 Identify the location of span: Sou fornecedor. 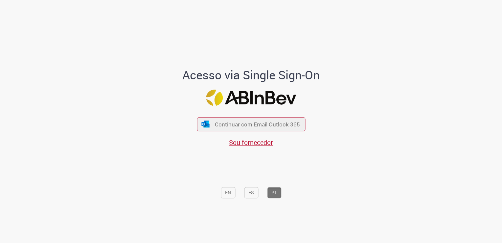
(251, 142).